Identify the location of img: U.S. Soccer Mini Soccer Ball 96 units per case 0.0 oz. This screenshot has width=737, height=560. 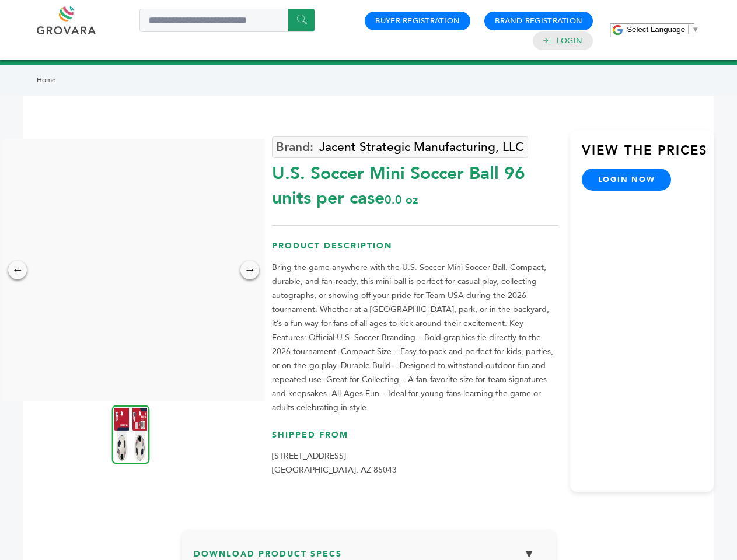
(131, 434).